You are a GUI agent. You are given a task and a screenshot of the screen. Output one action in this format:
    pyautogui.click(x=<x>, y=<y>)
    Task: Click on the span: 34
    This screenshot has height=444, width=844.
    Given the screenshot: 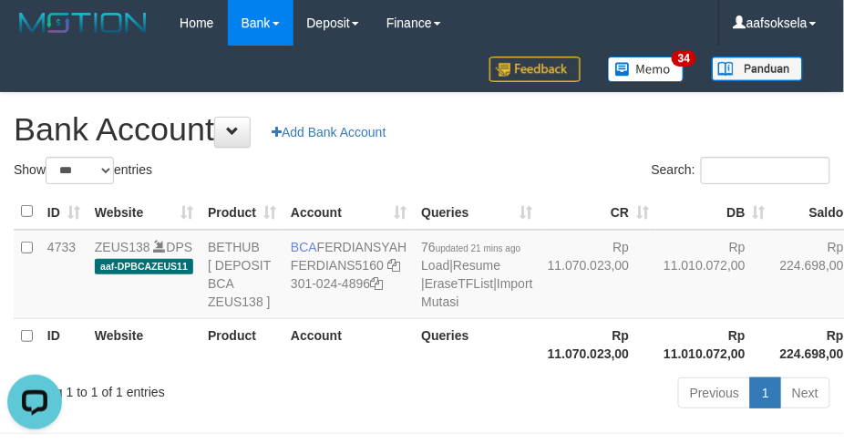 What is the action you would take?
    pyautogui.click(x=683, y=58)
    